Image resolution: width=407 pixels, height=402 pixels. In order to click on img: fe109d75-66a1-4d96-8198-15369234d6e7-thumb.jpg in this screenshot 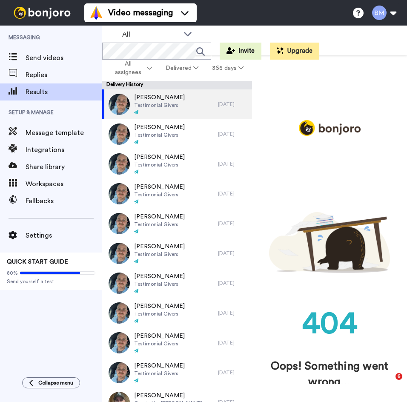, I will do `click(119, 194)`.